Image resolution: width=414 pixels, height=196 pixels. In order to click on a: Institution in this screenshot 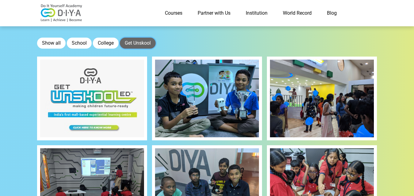, I will do `click(256, 13)`.